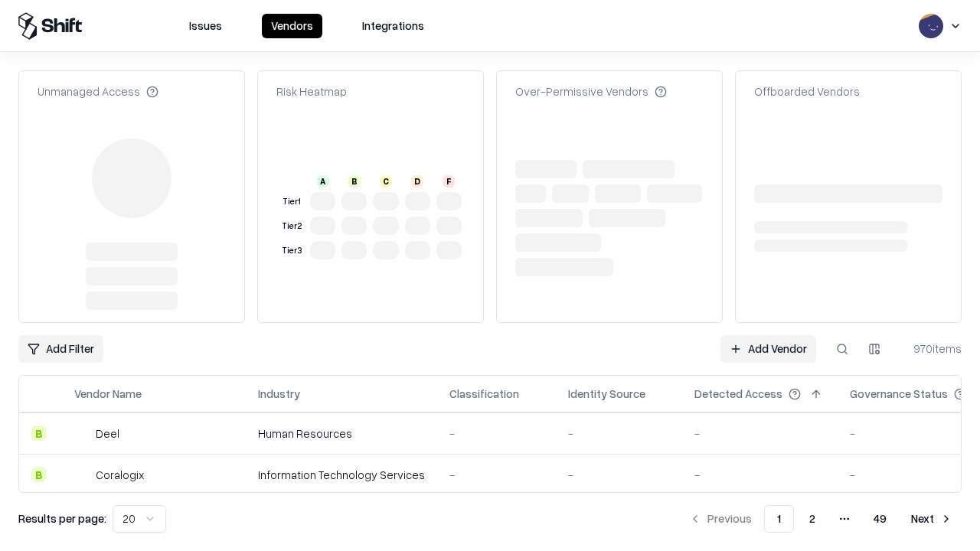  I want to click on div: Detected Access, so click(738, 394).